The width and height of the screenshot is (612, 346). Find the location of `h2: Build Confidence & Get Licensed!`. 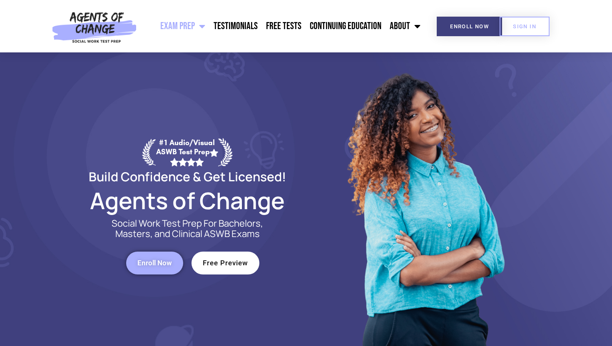

h2: Build Confidence & Get Licensed! is located at coordinates (187, 176).